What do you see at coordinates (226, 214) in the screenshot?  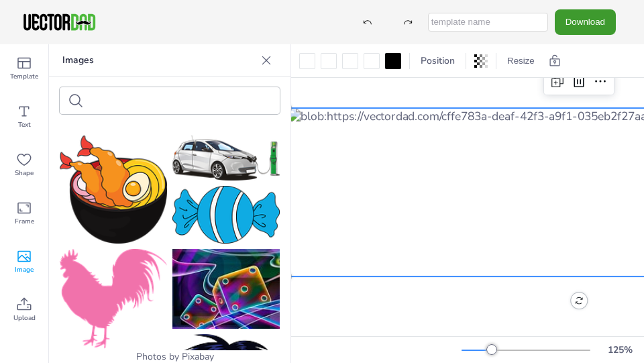 I see `img: candy-6887678_150.png` at bounding box center [226, 214].